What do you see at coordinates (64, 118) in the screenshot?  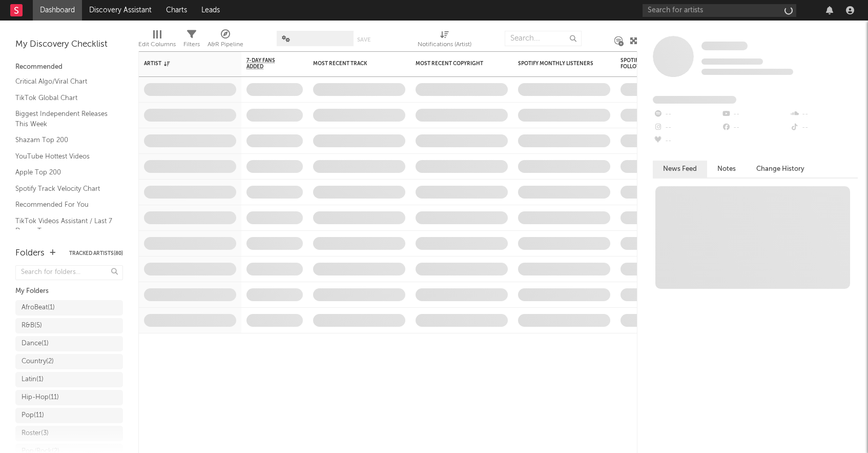 I see `a: Biggest Independent Releases This Week` at bounding box center [64, 118].